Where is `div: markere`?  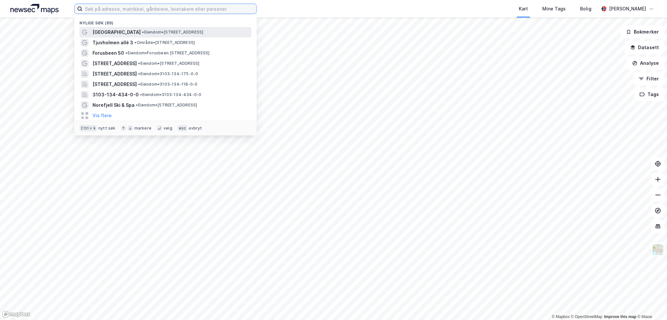 div: markere is located at coordinates (143, 128).